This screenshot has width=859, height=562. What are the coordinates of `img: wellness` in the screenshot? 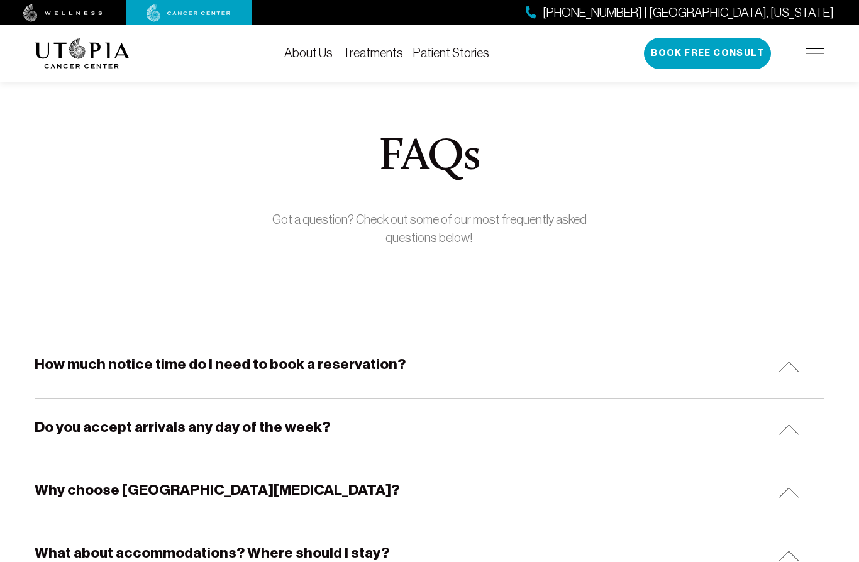 It's located at (63, 13).